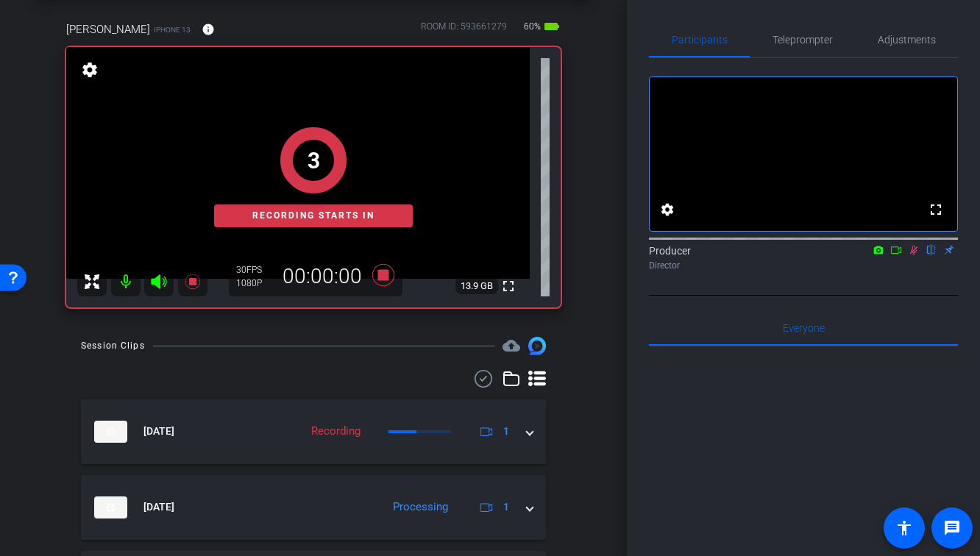 This screenshot has width=980, height=556. Describe the element at coordinates (532, 27) in the screenshot. I see `span: 60%` at that location.